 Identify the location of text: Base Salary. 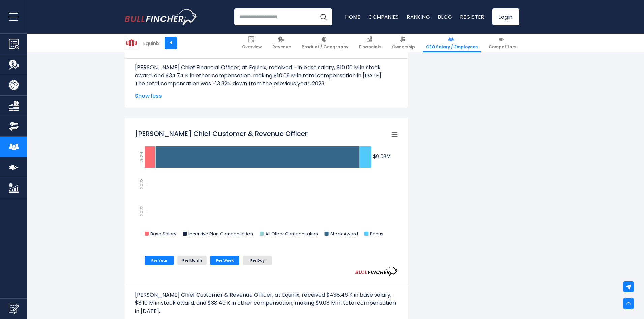
(163, 234).